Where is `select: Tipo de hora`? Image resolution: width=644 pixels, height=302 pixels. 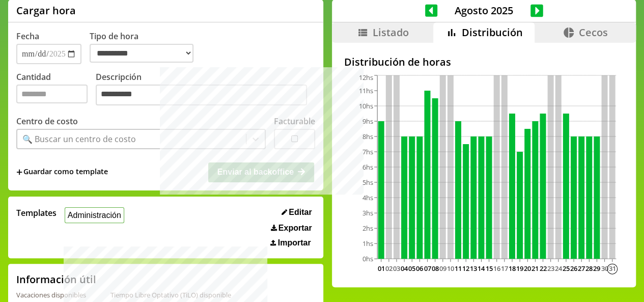 select: Tipo de hora is located at coordinates (142, 53).